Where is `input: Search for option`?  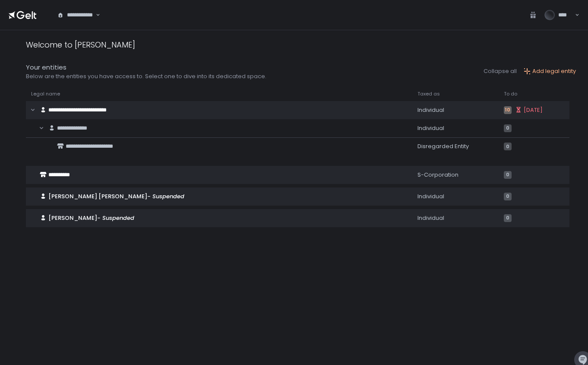 input: Search for option is located at coordinates (94, 15).